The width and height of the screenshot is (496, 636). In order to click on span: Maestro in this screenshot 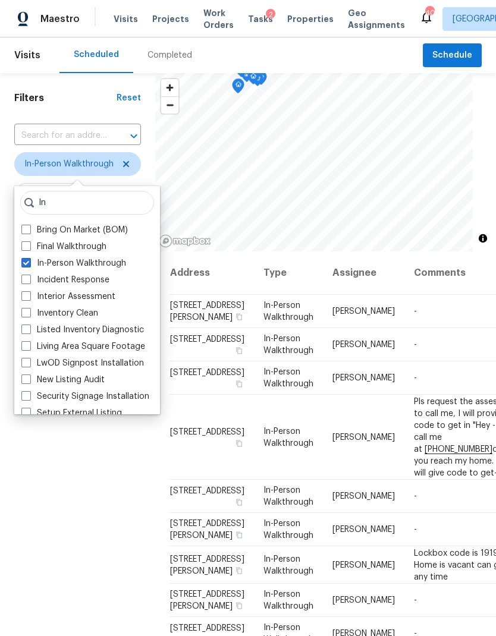, I will do `click(60, 19)`.